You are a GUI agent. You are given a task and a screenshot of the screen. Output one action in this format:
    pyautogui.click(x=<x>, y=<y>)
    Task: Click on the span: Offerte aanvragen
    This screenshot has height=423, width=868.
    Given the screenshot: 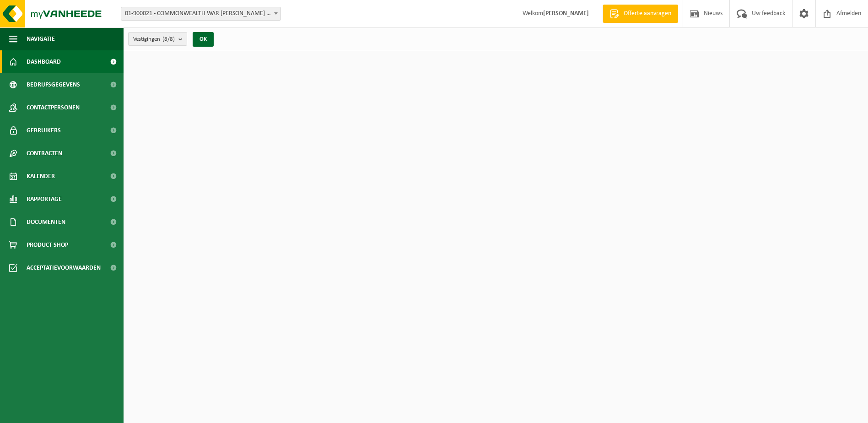 What is the action you would take?
    pyautogui.click(x=647, y=14)
    